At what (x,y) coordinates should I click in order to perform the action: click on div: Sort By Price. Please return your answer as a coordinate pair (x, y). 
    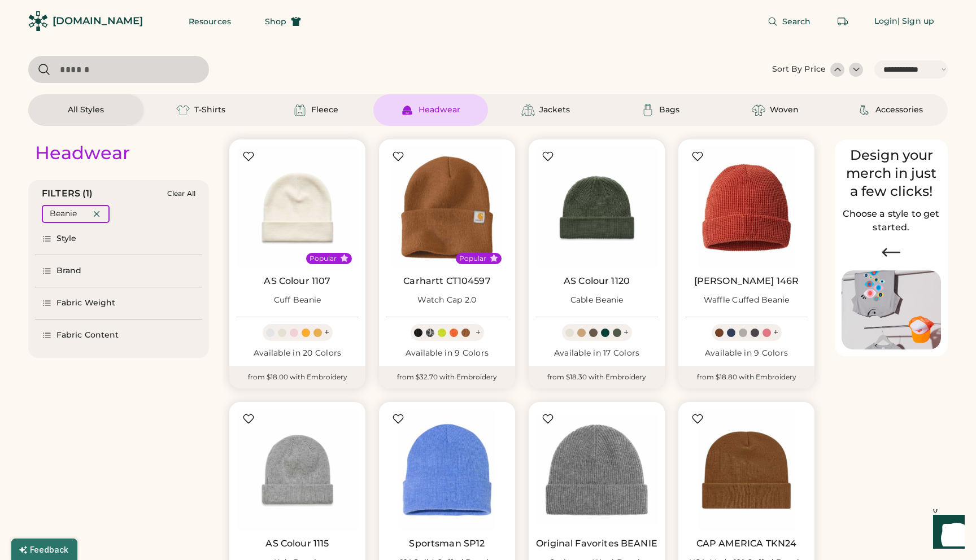
    Looking at the image, I should click on (799, 70).